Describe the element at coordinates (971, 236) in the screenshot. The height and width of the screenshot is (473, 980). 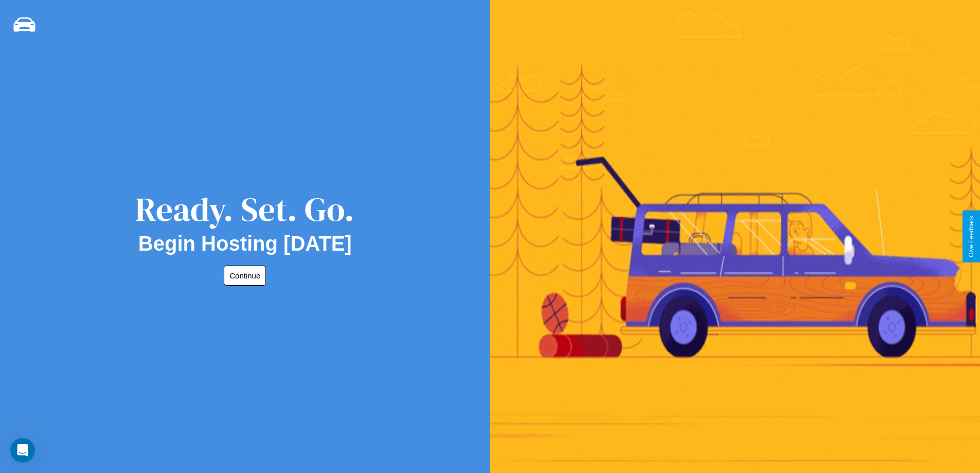
I see `div: Give Feedback` at that location.